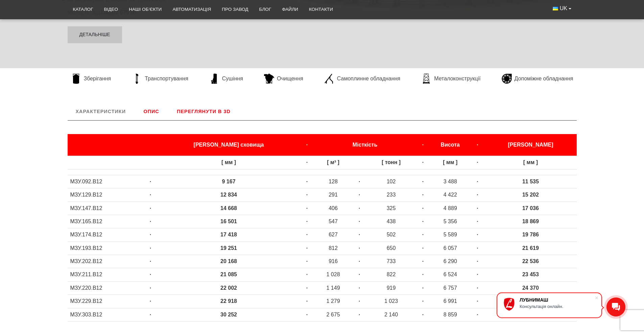 The image size is (644, 335). What do you see at coordinates (106, 275) in the screenshot?
I see `td: МЗУ.211.В12` at bounding box center [106, 275].